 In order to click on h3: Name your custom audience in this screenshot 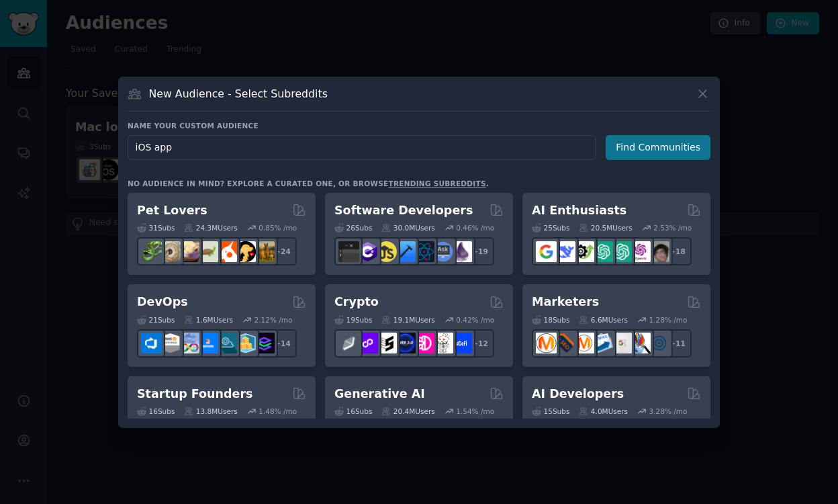, I will do `click(419, 126)`.